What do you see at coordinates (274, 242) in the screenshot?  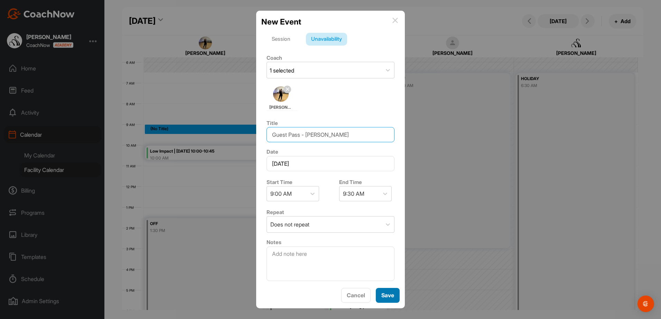 I see `label: Notes` at bounding box center [274, 242].